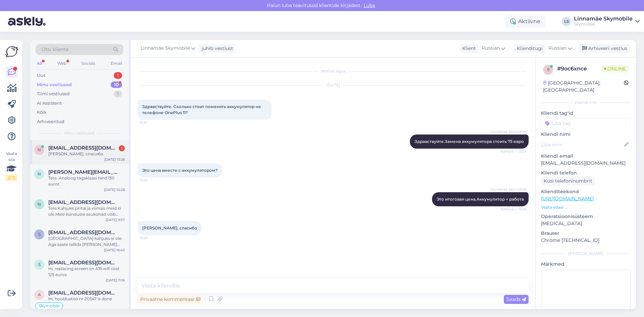 The width and height of the screenshot is (644, 317). What do you see at coordinates (586, 207) in the screenshot?
I see `p: Vaata edasi ...` at bounding box center [586, 207].